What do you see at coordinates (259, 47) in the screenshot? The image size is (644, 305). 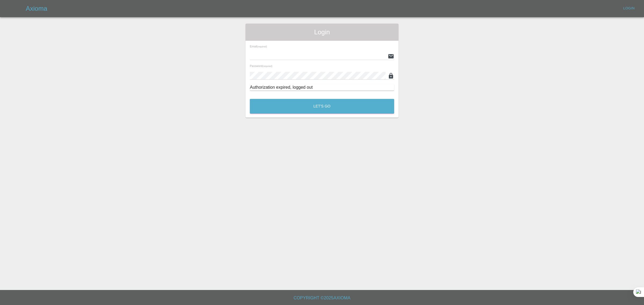 I see `span: Email` at bounding box center [259, 47].